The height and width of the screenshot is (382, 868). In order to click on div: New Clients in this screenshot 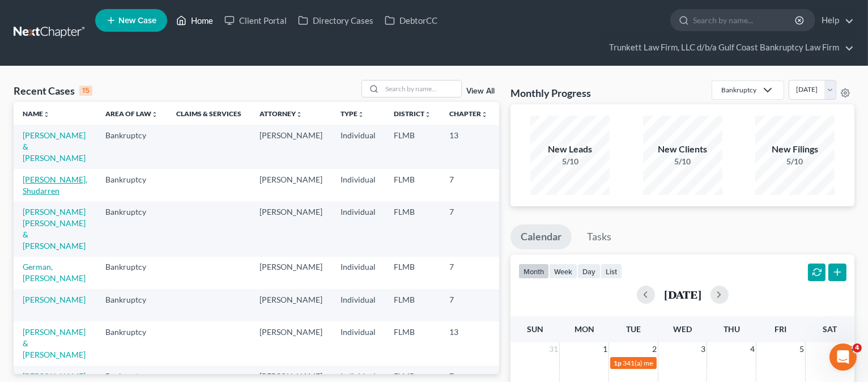, I will do `click(683, 149)`.